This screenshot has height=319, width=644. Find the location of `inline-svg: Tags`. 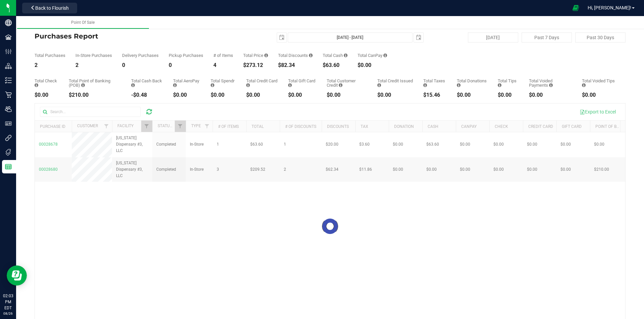

inline-svg: Tags is located at coordinates (8, 152).